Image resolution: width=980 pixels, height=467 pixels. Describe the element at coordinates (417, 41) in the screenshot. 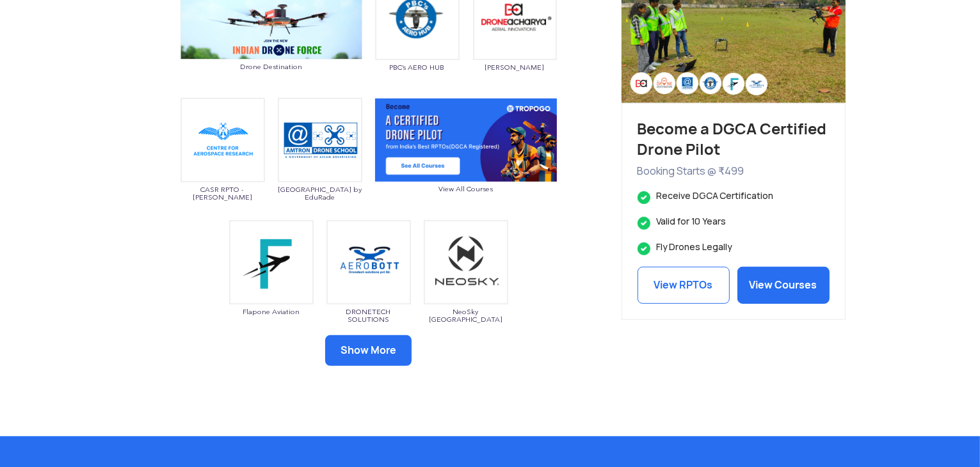

I see `a: PBC’s AERO HUB` at that location.